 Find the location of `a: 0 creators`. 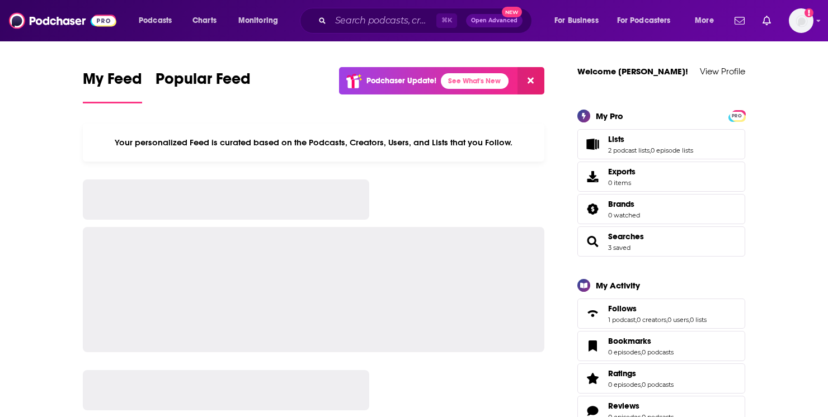

a: 0 creators is located at coordinates (651, 320).